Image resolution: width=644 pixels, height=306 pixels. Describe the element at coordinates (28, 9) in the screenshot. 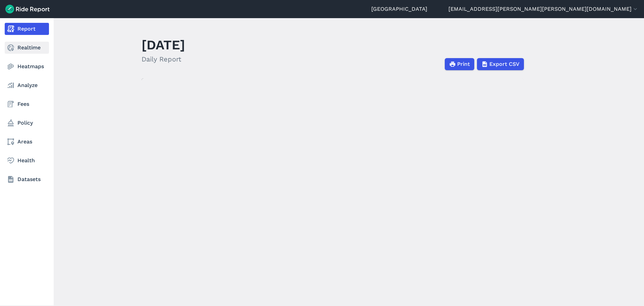

I see `img: Ride Report` at that location.